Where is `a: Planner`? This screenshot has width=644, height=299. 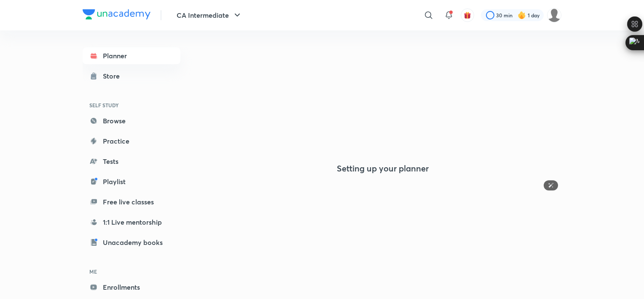 a: Planner is located at coordinates (132, 56).